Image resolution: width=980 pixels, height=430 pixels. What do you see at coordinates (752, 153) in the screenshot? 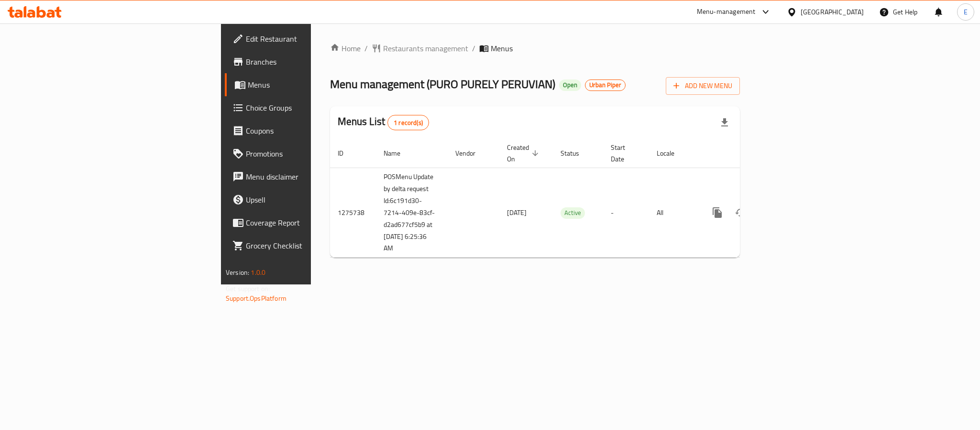
I see `th: Actions` at bounding box center [752, 153].